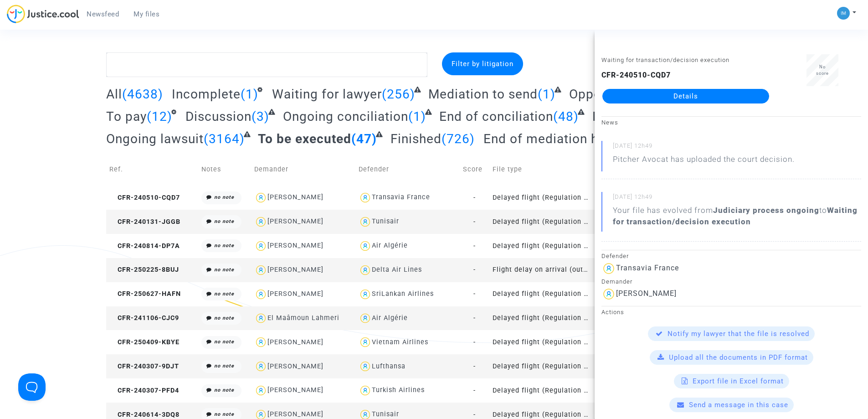  I want to click on td: Flight delay on arrival (outside of EU - Montreal Convention), so click(541, 270).